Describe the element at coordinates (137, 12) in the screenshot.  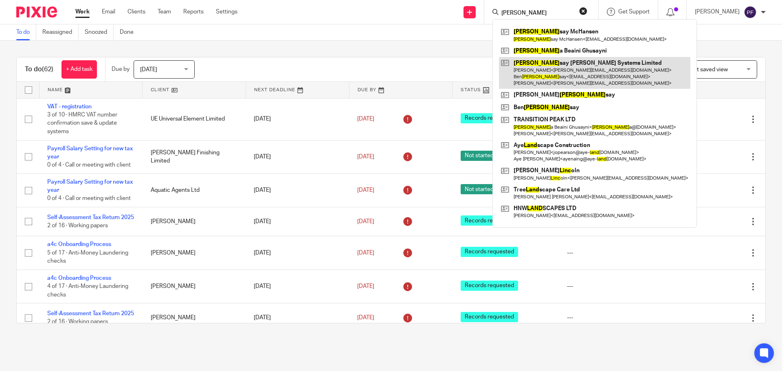
I see `a: Clients` at that location.